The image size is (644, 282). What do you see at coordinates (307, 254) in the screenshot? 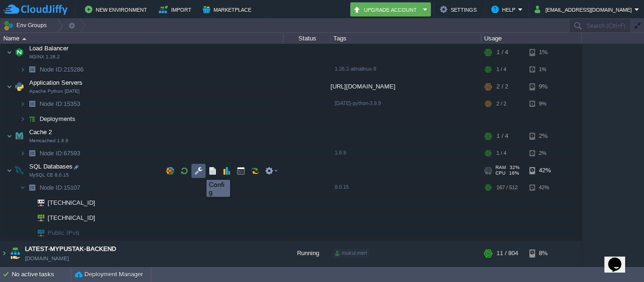
I see `div: Running` at bounding box center [307, 254].